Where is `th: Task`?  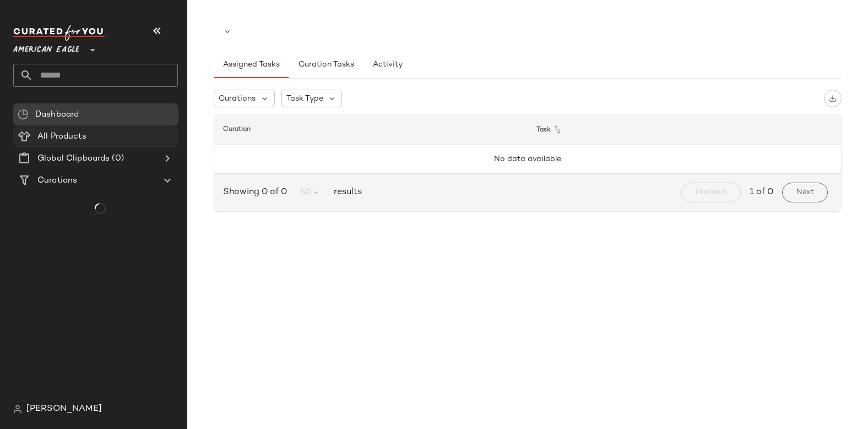
th: Task is located at coordinates (684, 130).